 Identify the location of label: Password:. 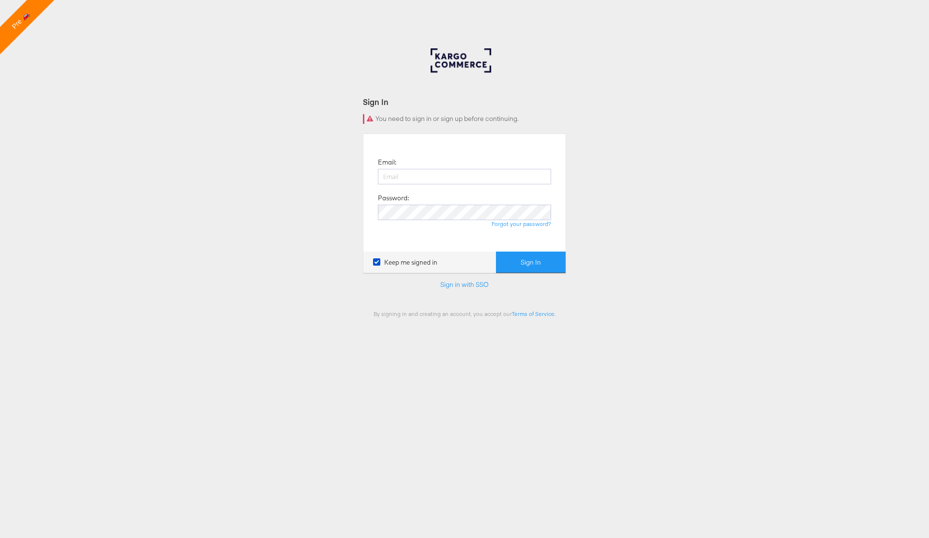
(393, 198).